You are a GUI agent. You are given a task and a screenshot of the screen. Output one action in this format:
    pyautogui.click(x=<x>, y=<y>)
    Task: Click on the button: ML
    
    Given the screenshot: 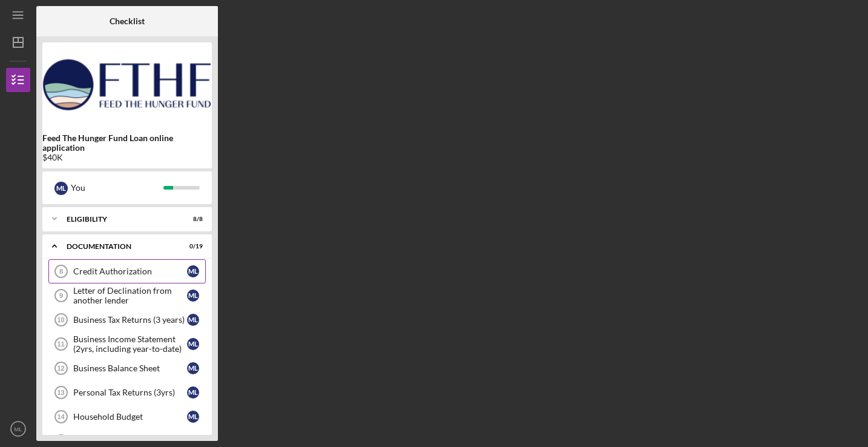 What is the action you would take?
    pyautogui.click(x=18, y=429)
    